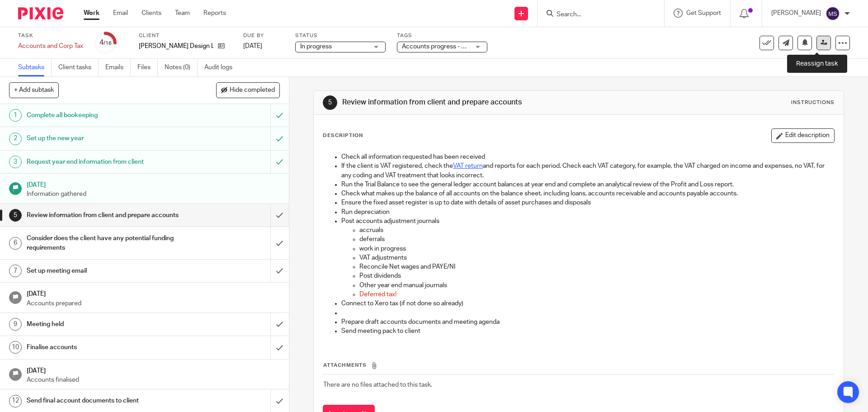  I want to click on h1: Request year end information from client, so click(105, 162).